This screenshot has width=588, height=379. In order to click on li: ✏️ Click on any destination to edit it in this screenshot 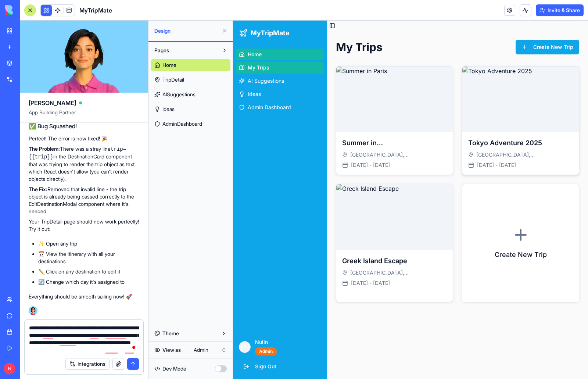, I will do `click(89, 272)`.